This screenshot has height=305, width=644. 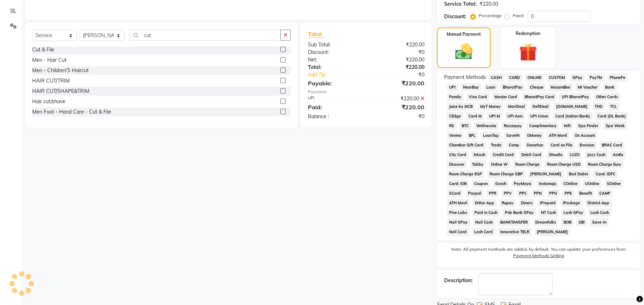 I want to click on span: Lash Cash, so click(x=599, y=213).